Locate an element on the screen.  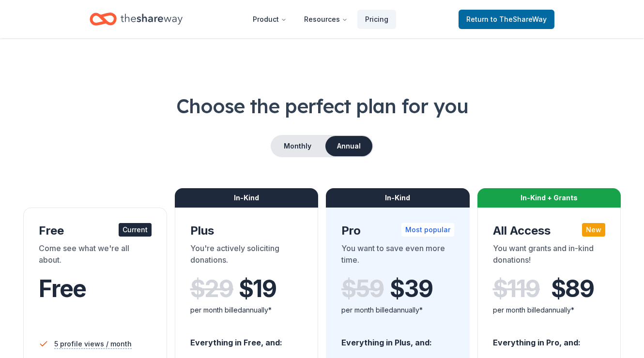
div: New is located at coordinates (594, 229).